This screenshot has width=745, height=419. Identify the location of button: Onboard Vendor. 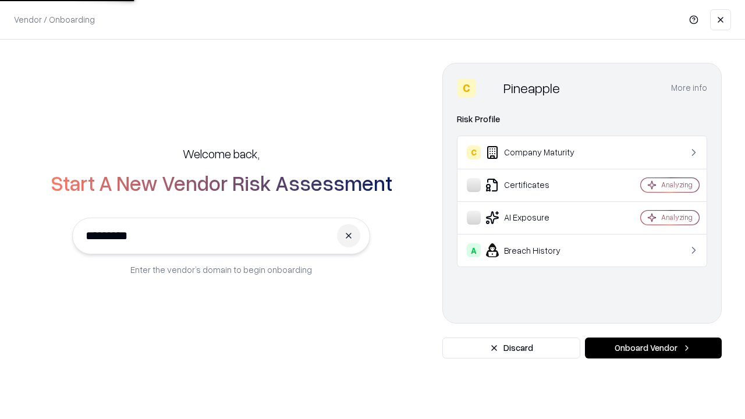
(653, 348).